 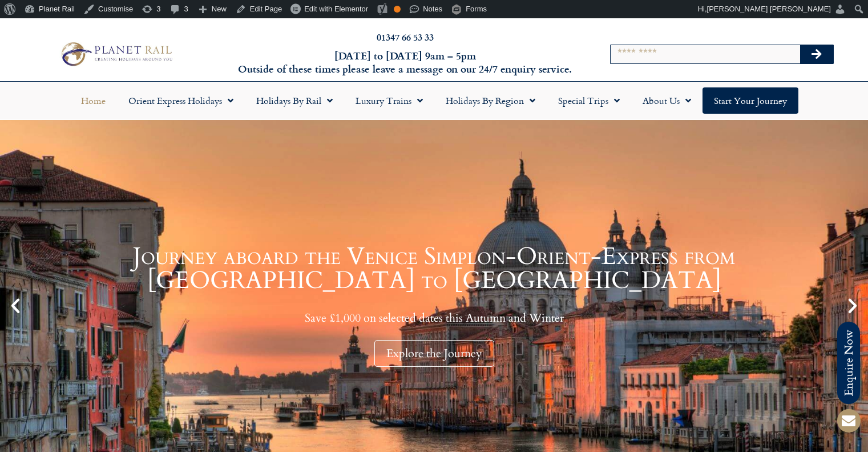 What do you see at coordinates (405, 36) in the screenshot?
I see `a: 01347 66 53 33` at bounding box center [405, 36].